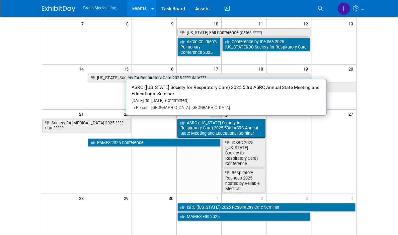 The width and height of the screenshot is (398, 235). What do you see at coordinates (306, 69) in the screenshot?
I see `span: 19` at bounding box center [306, 69].